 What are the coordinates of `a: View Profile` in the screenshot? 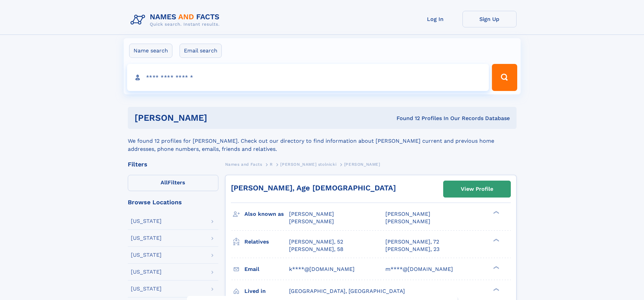 It's located at (477, 189).